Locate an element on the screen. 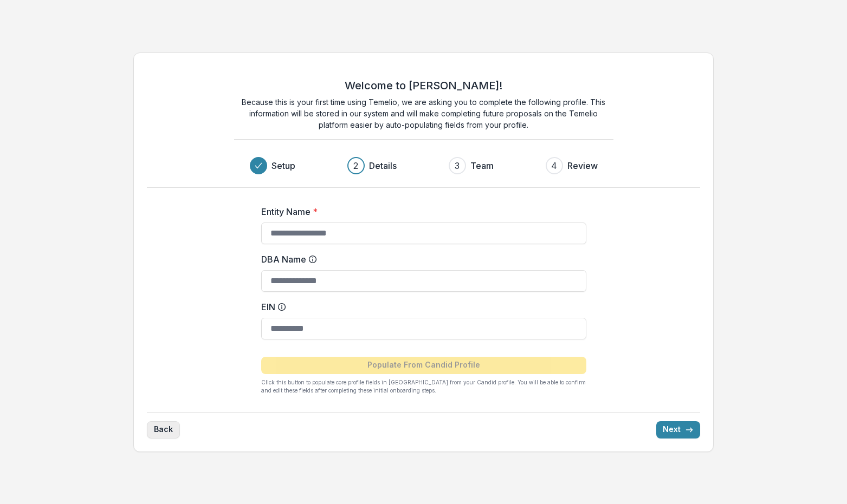 Image resolution: width=847 pixels, height=504 pixels. button: Next is located at coordinates (678, 430).